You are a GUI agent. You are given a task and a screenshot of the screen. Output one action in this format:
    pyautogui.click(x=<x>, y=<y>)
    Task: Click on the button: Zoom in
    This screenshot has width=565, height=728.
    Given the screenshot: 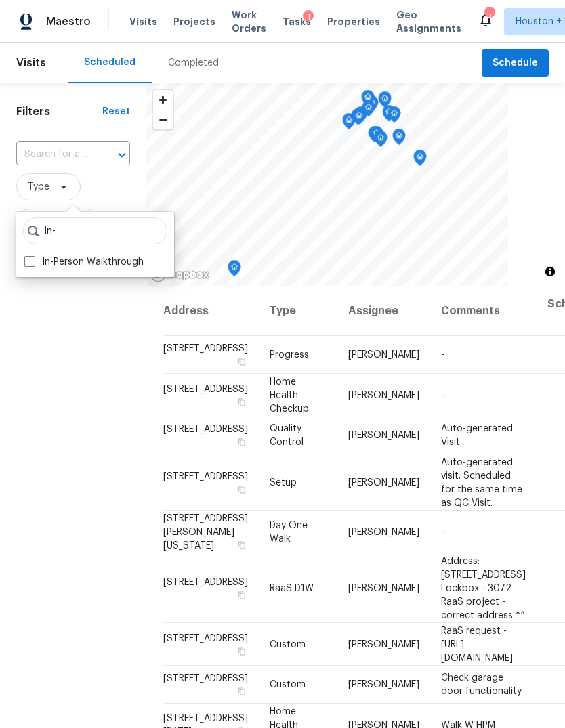 What is the action you would take?
    pyautogui.click(x=162, y=100)
    